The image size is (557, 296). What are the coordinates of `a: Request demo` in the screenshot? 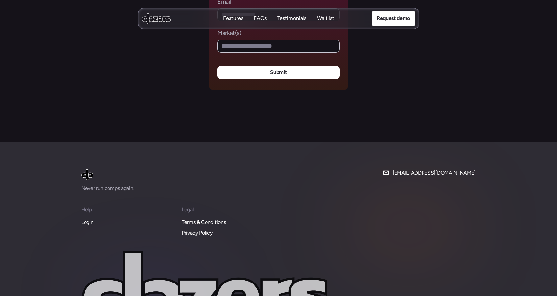 It's located at (393, 18).